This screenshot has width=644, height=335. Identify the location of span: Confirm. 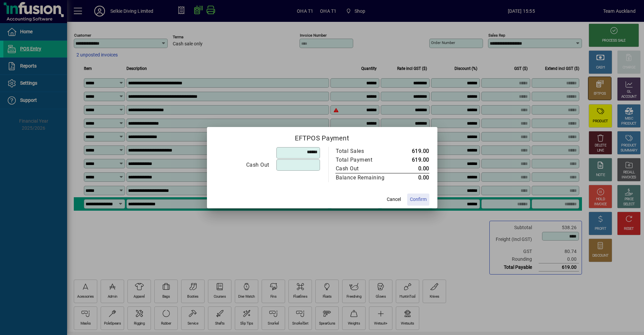
(418, 199).